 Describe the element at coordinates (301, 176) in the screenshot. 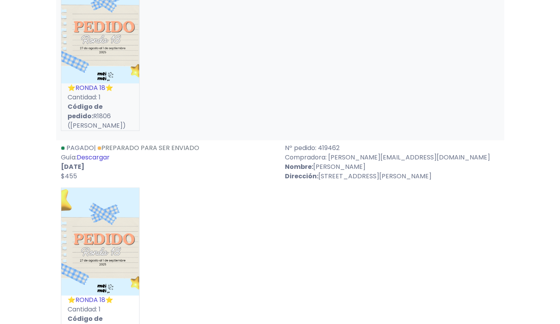

I see `strong: Dirección:` at that location.